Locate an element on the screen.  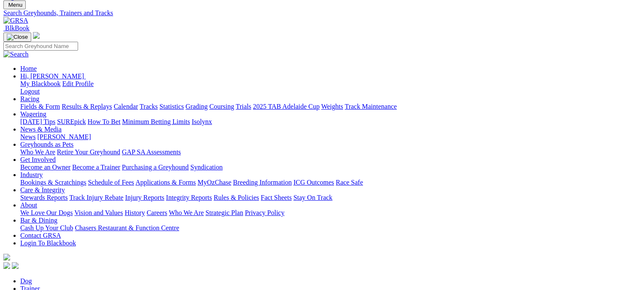
a: Search Greyhounds, Trainers and Tracks is located at coordinates (321, 13).